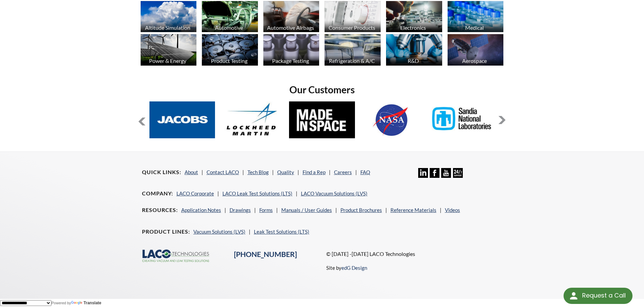  Describe the element at coordinates (258, 172) in the screenshot. I see `a: Tech Blog` at that location.